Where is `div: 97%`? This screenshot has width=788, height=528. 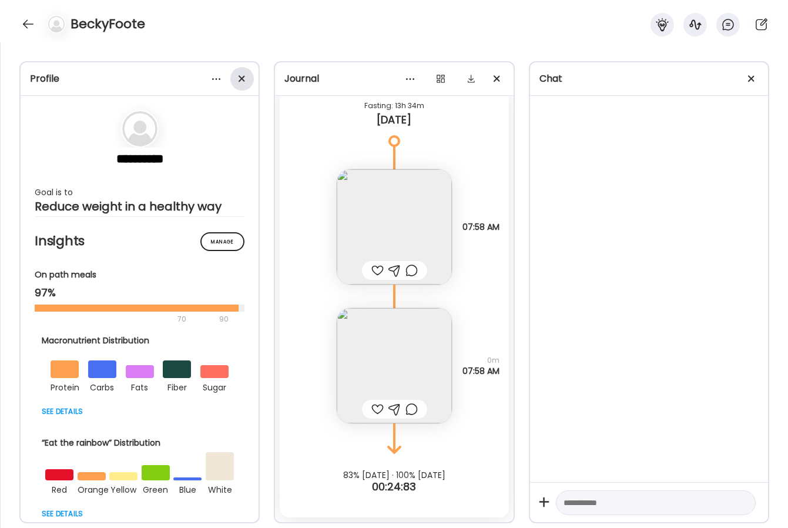 div: 97% is located at coordinates (139, 293).